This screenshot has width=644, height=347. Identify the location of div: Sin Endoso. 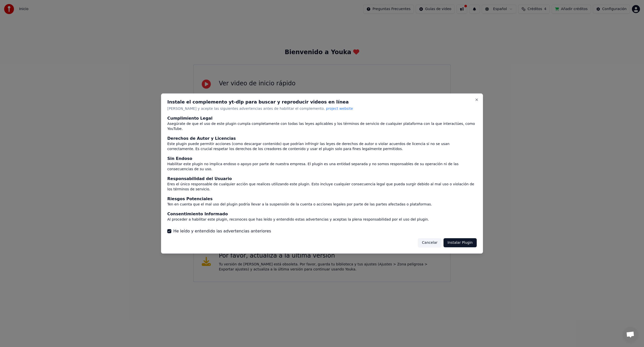
(322, 159).